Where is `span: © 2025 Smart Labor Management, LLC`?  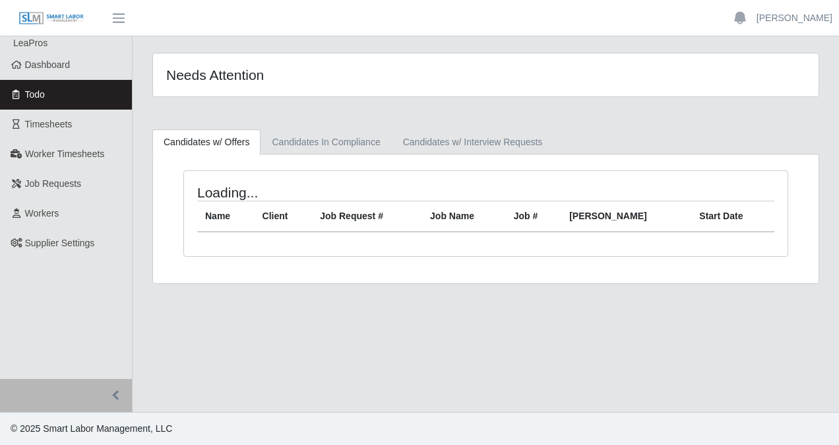 span: © 2025 Smart Labor Management, LLC is located at coordinates (91, 428).